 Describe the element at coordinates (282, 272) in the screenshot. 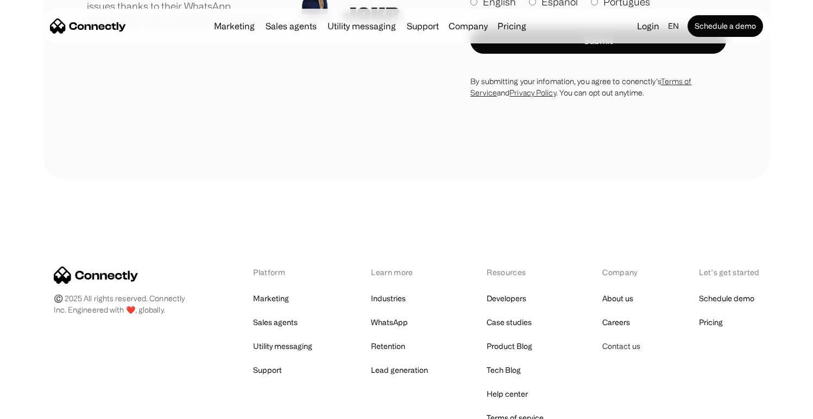

I see `div: Platform` at that location.